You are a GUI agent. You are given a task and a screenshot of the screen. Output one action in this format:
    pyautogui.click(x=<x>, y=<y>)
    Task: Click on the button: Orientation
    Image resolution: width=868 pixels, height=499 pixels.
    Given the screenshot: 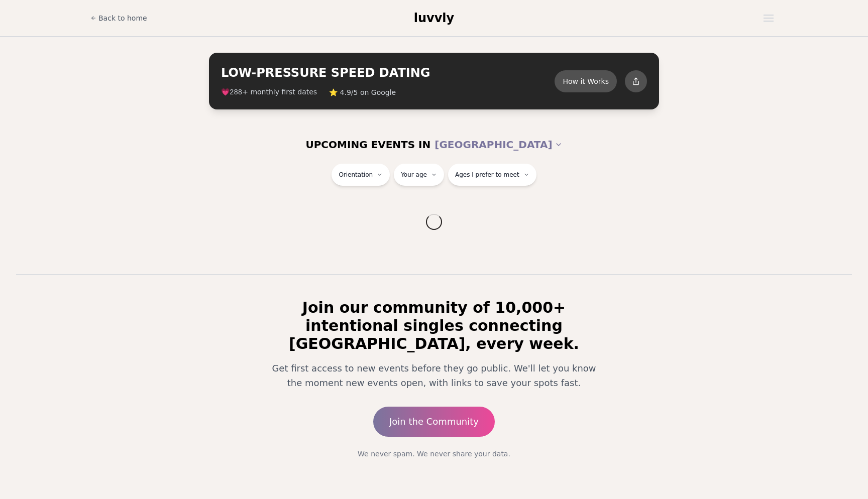 What is the action you would take?
    pyautogui.click(x=360, y=175)
    